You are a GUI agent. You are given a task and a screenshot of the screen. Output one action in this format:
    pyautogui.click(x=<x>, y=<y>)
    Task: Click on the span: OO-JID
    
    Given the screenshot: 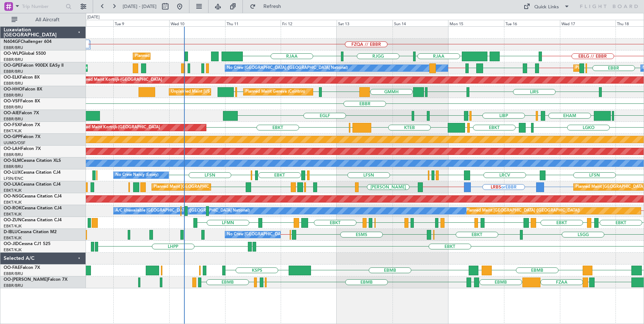 What is the action you would take?
    pyautogui.click(x=11, y=244)
    